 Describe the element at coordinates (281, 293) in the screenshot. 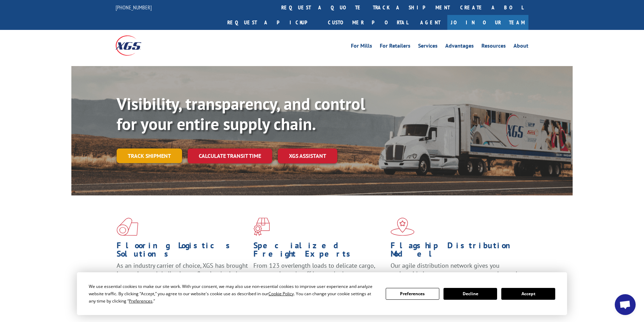

I see `span: Cookie Policy` at that location.